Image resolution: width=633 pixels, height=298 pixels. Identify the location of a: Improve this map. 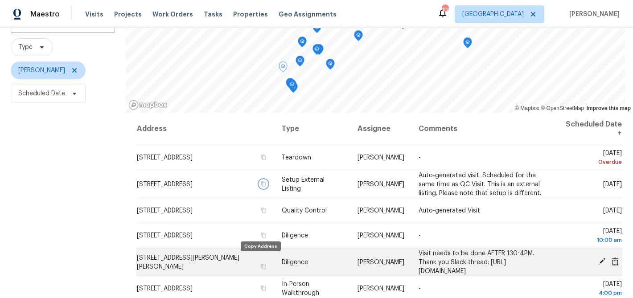
(609, 108).